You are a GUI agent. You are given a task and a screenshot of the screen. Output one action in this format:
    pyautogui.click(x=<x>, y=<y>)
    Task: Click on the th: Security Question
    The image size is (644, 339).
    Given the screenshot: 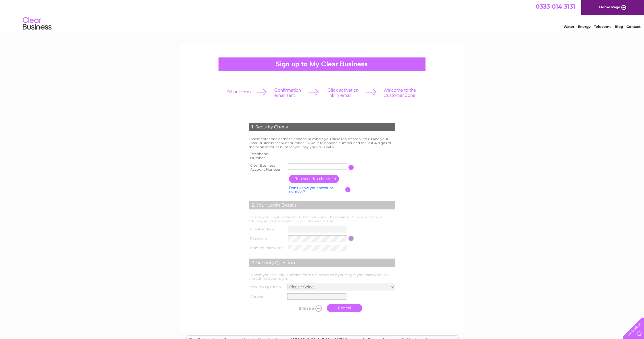 What is the action you would take?
    pyautogui.click(x=266, y=287)
    